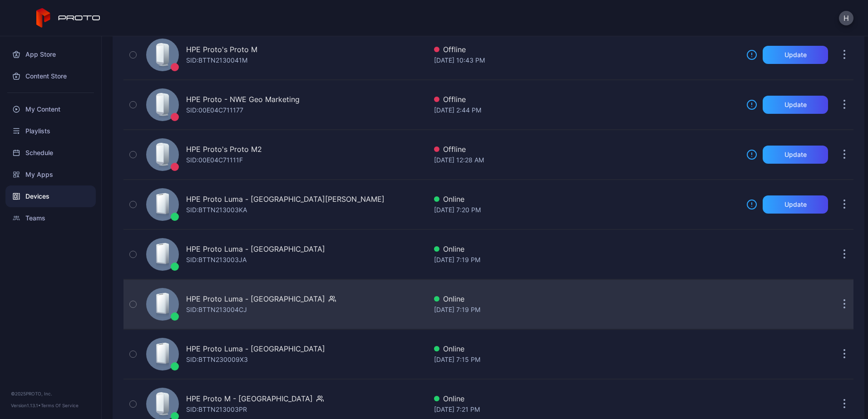  I want to click on a: Terms Of Service, so click(59, 406).